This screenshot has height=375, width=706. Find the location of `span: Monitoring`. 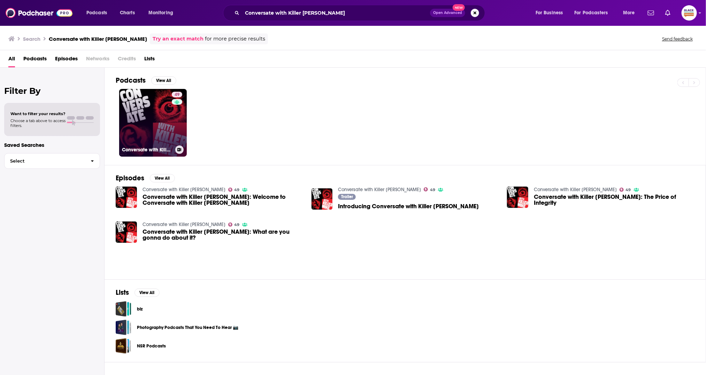

span: Monitoring is located at coordinates (161, 13).